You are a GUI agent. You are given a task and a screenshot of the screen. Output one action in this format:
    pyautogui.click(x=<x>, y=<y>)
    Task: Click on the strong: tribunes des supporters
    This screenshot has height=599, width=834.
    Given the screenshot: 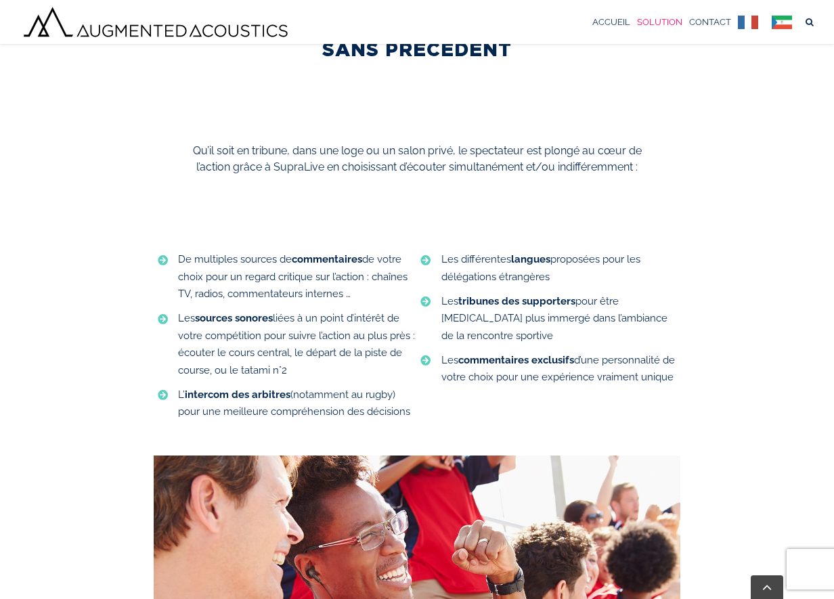 What is the action you would take?
    pyautogui.click(x=516, y=301)
    